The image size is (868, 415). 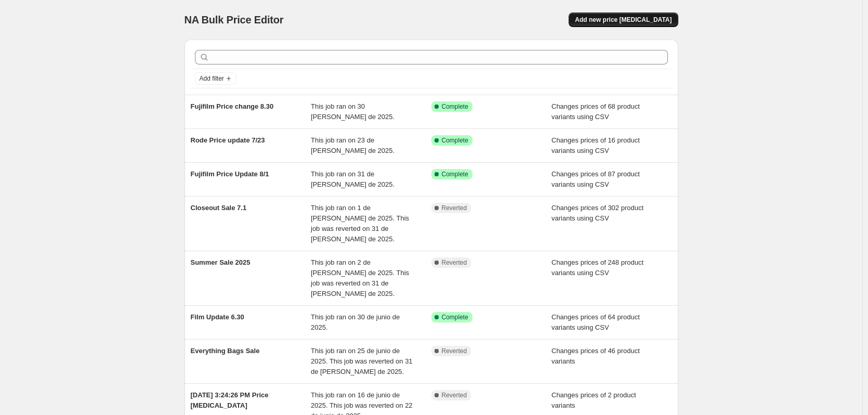 I want to click on button: Add filter, so click(x=216, y=79).